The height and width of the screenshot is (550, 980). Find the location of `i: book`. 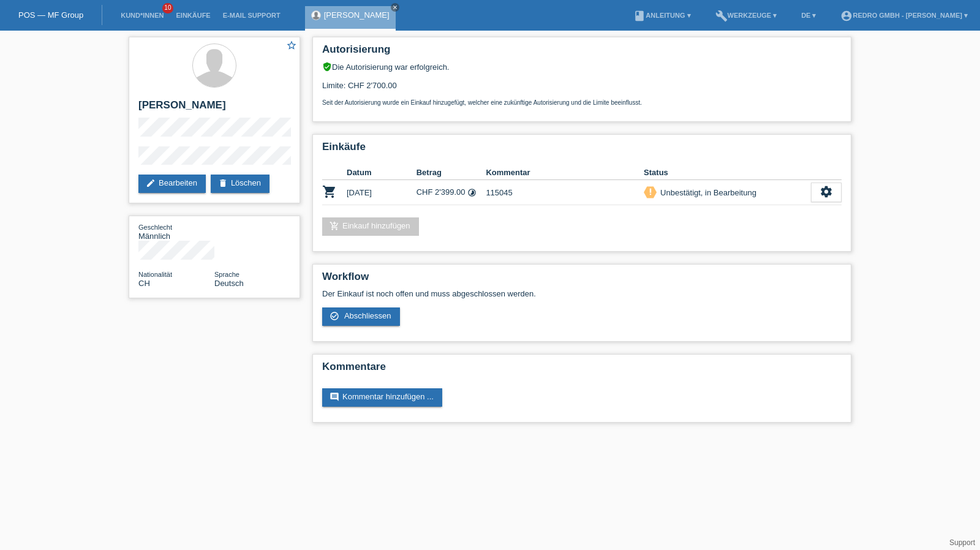

i: book is located at coordinates (639, 16).